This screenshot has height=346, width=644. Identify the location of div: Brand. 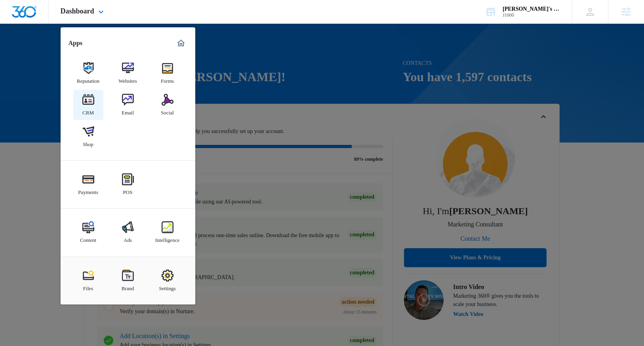
(128, 286).